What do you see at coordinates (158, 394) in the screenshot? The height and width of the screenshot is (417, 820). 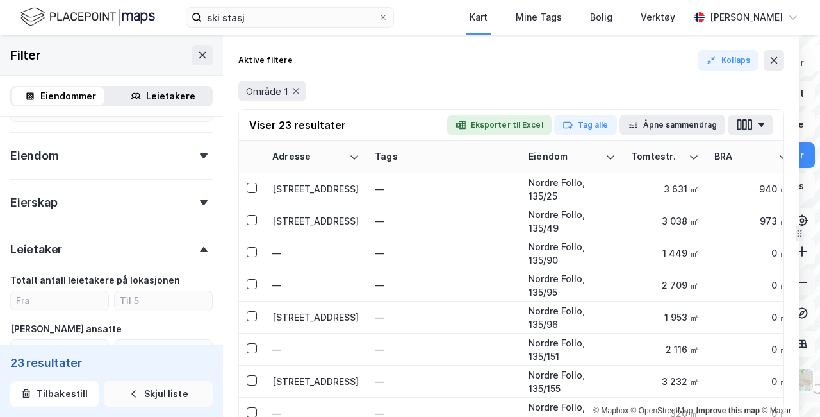 I see `button: Skjul liste` at bounding box center [158, 394].